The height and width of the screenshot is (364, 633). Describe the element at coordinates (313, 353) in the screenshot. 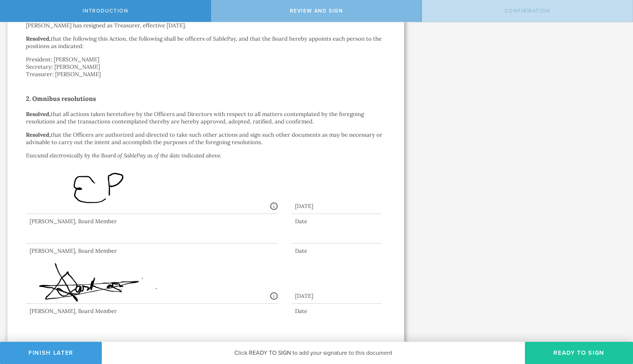

I see `div: Click READY TO SIGN to add your signature to this document` at that location.